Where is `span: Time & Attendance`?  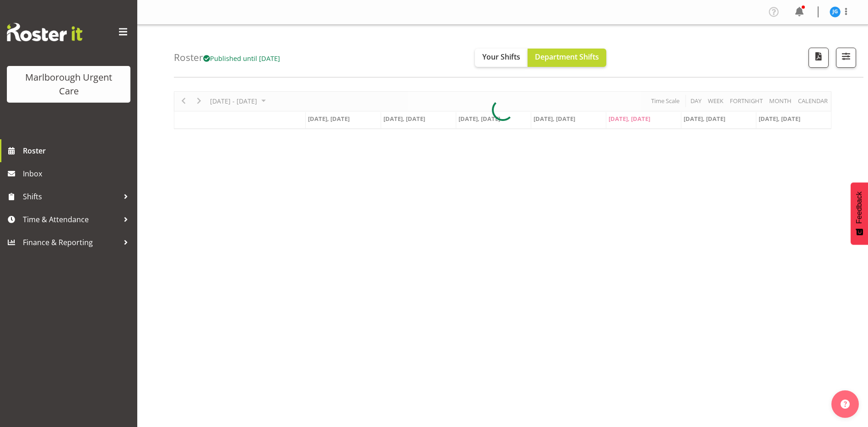
span: Time & Attendance is located at coordinates (71, 220).